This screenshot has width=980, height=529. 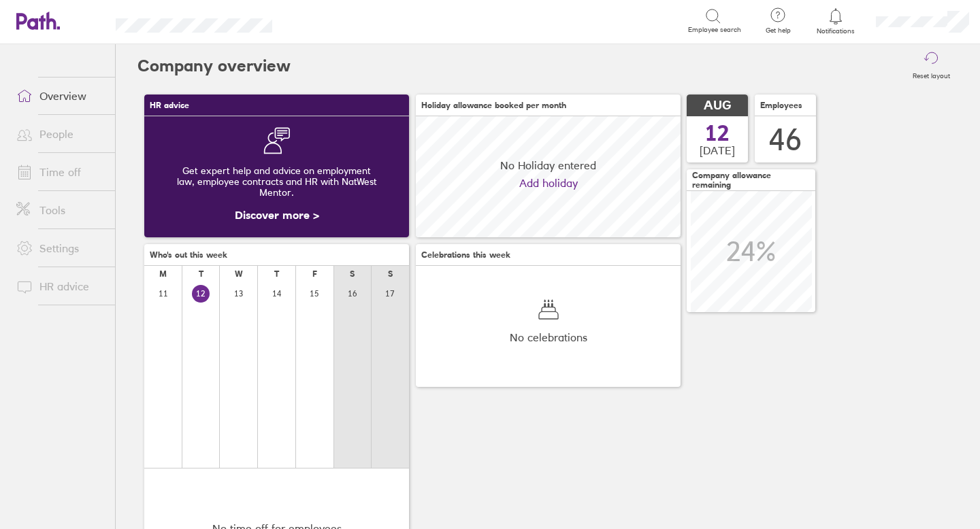 I want to click on span: No celebrations, so click(x=548, y=337).